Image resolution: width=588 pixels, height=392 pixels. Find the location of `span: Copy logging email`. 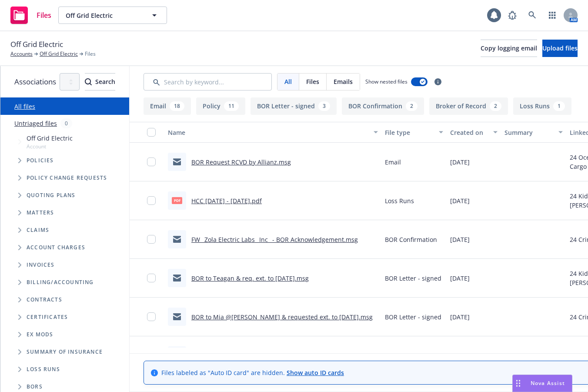

span: Copy logging email is located at coordinates (509, 48).